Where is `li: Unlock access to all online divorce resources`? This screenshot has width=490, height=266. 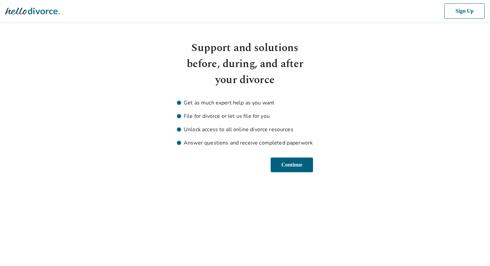 li: Unlock access to all online divorce resources is located at coordinates (245, 129).